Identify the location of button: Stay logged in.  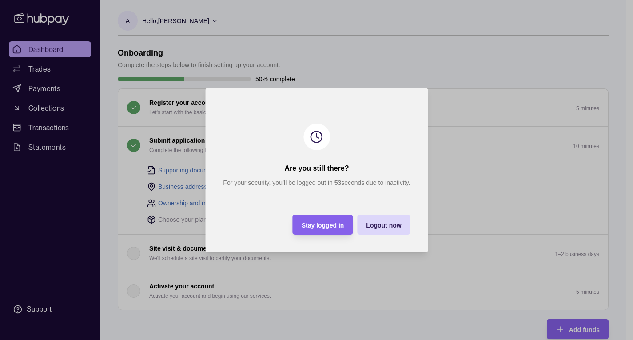
(323, 224).